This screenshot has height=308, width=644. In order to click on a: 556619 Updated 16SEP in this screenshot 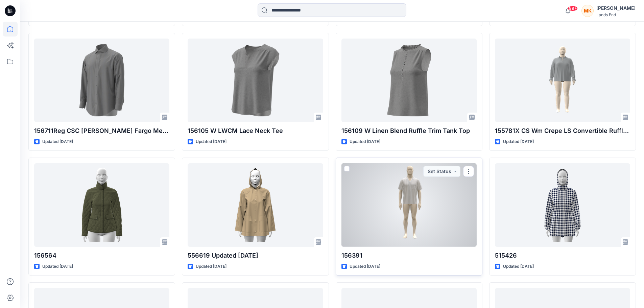, I will do `click(255, 205)`.